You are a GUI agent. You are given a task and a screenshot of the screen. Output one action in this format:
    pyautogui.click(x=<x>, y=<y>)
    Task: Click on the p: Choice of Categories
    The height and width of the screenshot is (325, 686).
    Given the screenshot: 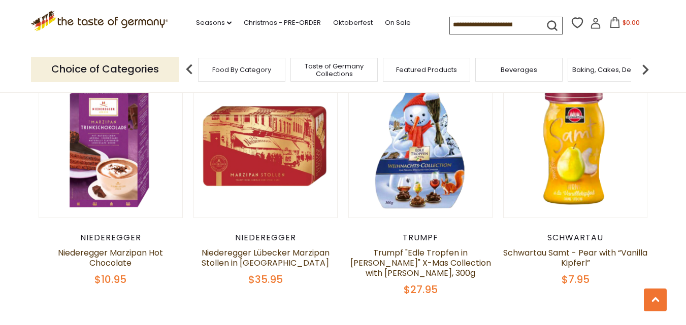 What is the action you would take?
    pyautogui.click(x=105, y=69)
    